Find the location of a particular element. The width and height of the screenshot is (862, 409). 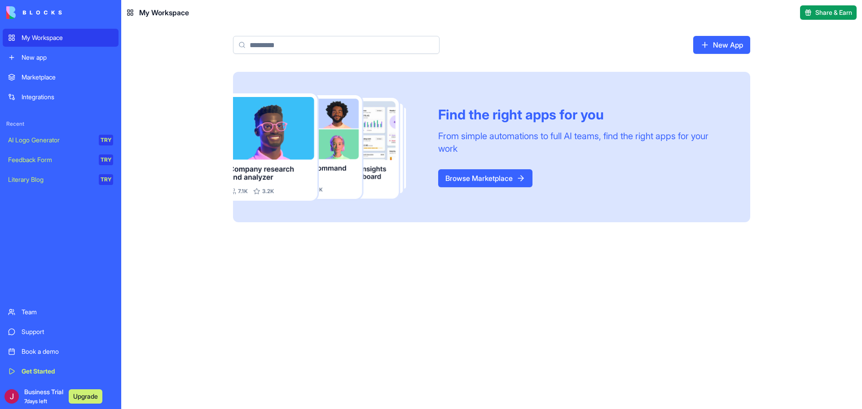

a: Team is located at coordinates (61, 312).